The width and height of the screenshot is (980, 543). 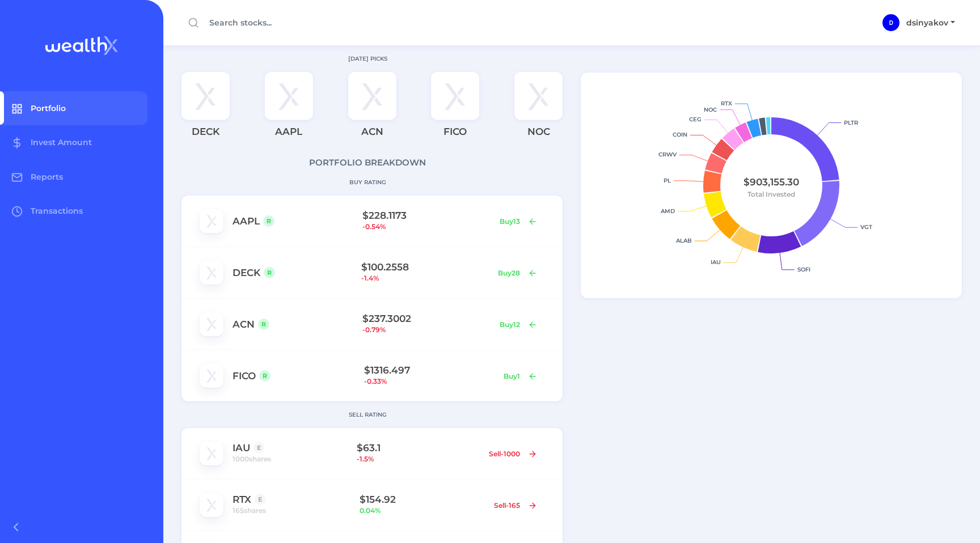 What do you see at coordinates (891, 23) in the screenshot?
I see `span: D` at bounding box center [891, 23].